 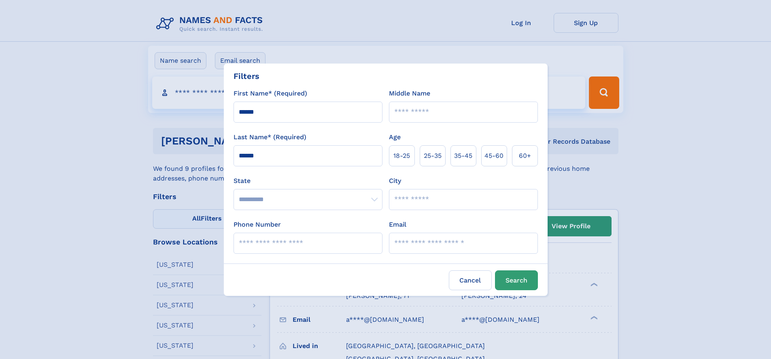 What do you see at coordinates (402, 156) in the screenshot?
I see `span: 18‑25` at bounding box center [402, 156].